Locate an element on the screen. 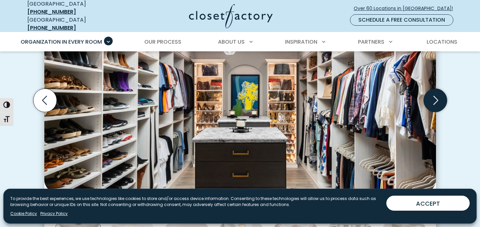 This screenshot has height=227, width=480. button: Previous slide is located at coordinates (45, 100).